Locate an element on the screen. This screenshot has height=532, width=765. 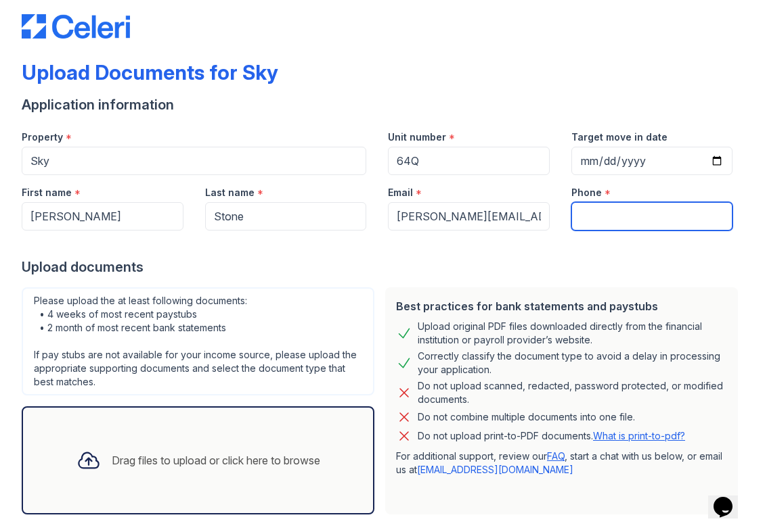
label: Target move in date is located at coordinates (619, 137).